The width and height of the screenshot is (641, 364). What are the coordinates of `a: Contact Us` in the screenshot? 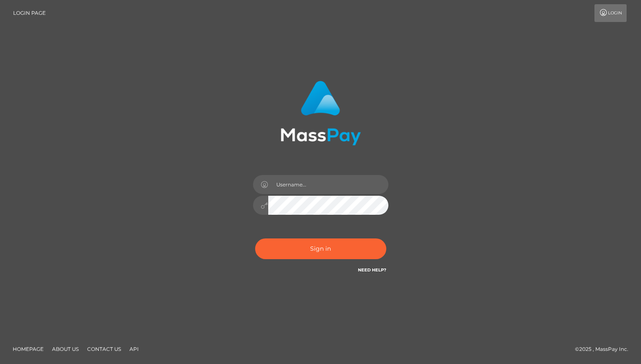 It's located at (104, 349).